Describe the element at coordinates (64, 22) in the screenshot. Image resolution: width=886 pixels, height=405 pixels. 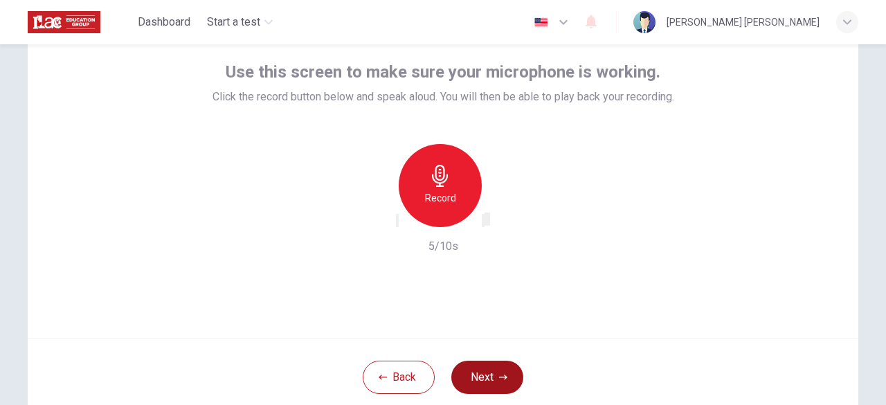
I see `img: ILAC logo` at that location.